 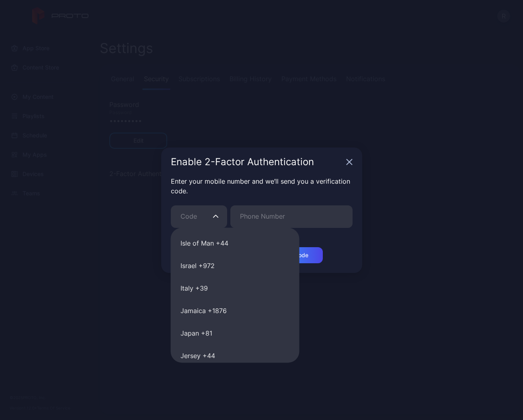 I want to click on button: Japan +81, so click(x=235, y=333).